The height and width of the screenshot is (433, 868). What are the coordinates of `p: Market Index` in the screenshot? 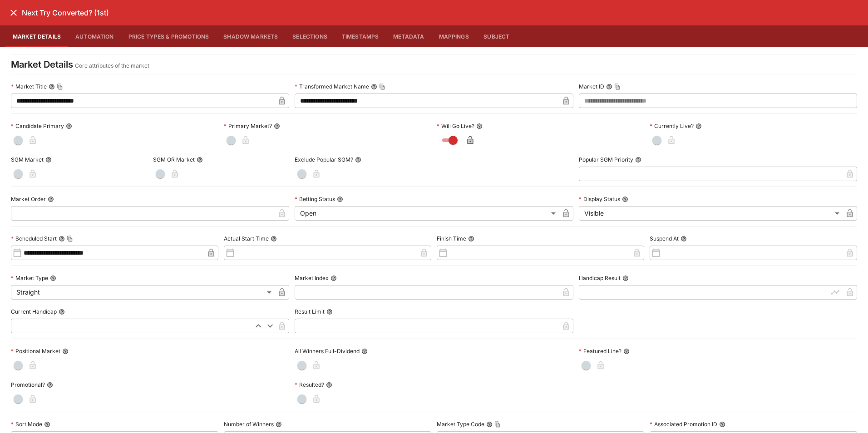 It's located at (311, 278).